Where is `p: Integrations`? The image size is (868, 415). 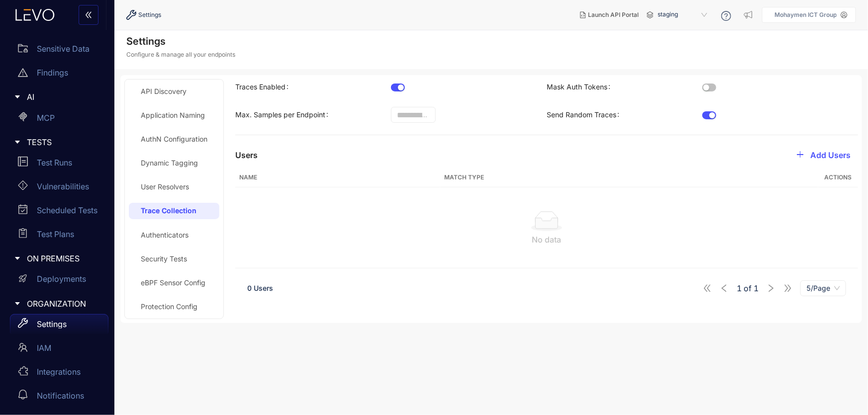
p: Integrations is located at coordinates (59, 372).